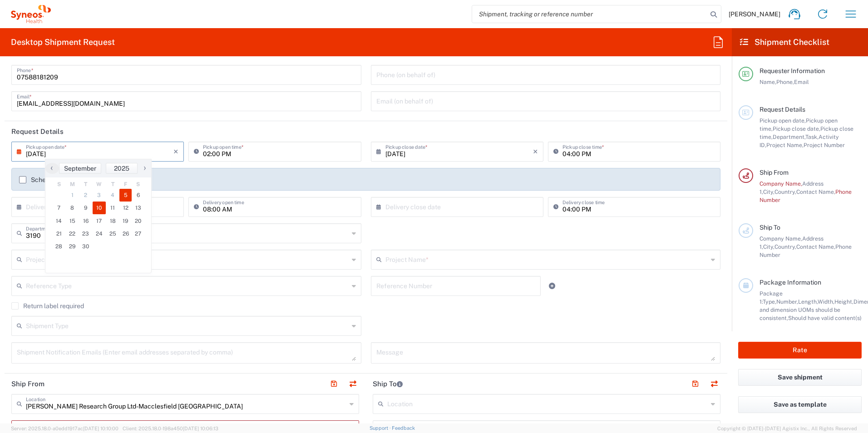 Image resolution: width=868 pixels, height=433 pixels. What do you see at coordinates (100, 208) in the screenshot?
I see `span: 10` at bounding box center [100, 208].